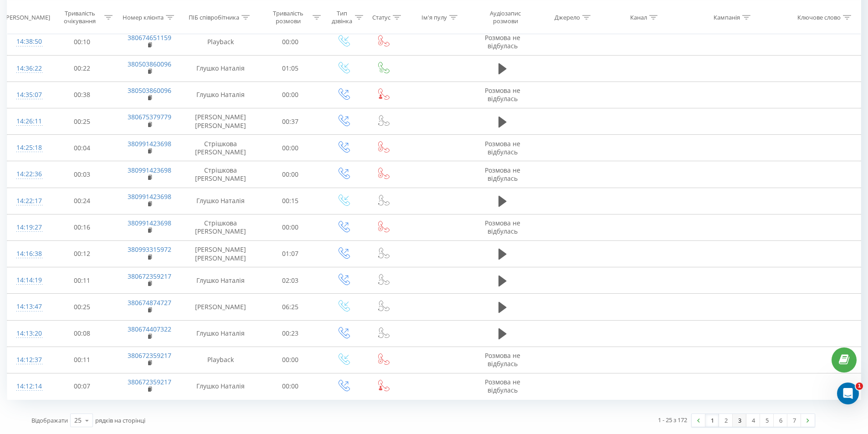  I want to click on span: 1, so click(860, 386).